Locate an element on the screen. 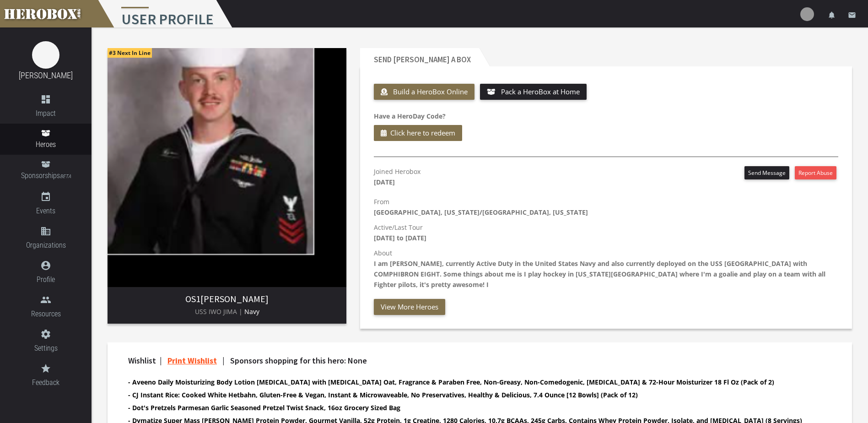 The width and height of the screenshot is (868, 423). span: Build a HeroBox Online is located at coordinates (430, 92).